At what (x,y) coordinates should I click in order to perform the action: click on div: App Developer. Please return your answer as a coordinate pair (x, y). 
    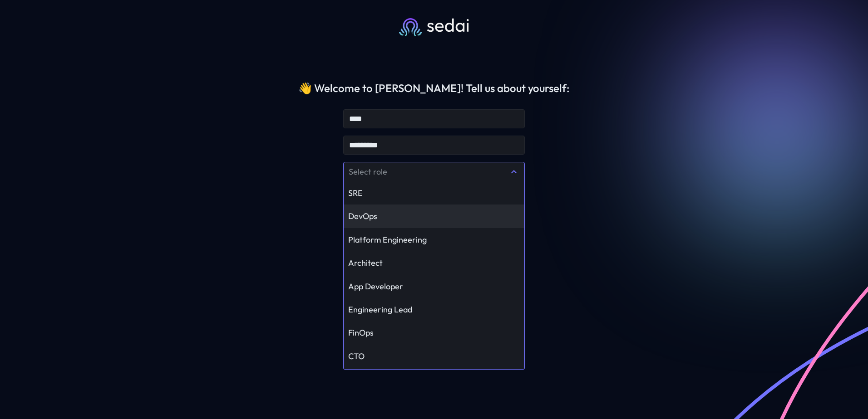
    Looking at the image, I should click on (434, 286).